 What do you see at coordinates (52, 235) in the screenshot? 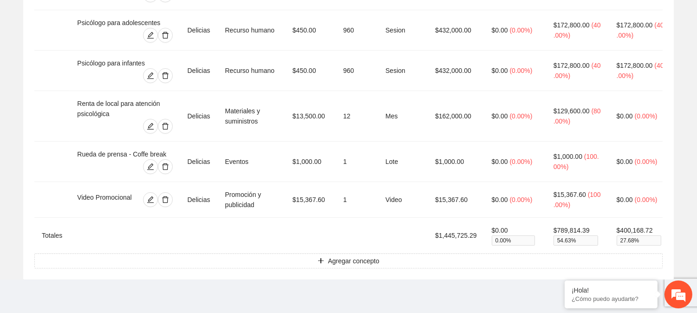
I see `td: Totales` at bounding box center [52, 235].